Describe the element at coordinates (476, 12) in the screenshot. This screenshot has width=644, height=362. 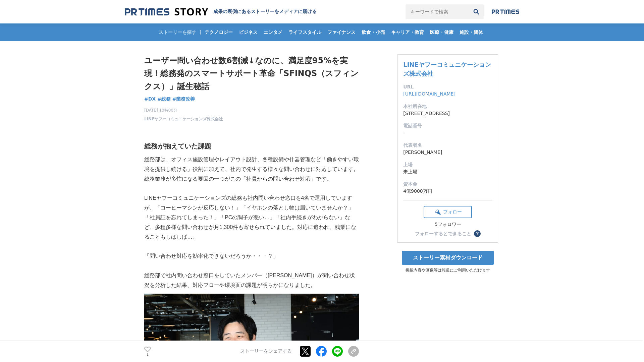
I see `button: 検索` at that location.